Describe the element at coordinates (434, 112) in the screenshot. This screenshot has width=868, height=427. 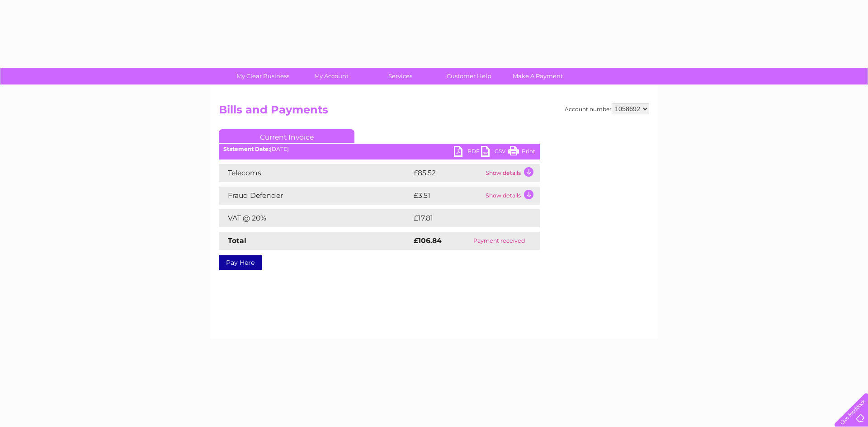
I see `h2: Bills and Payments` at that location.